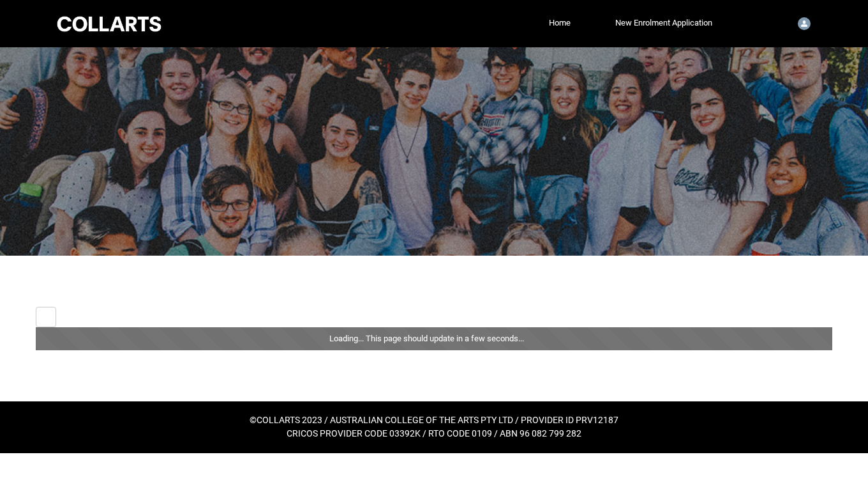 The width and height of the screenshot is (868, 496). Describe the element at coordinates (804, 22) in the screenshot. I see `button: User Profile Student.bmathes.20242040` at that location.